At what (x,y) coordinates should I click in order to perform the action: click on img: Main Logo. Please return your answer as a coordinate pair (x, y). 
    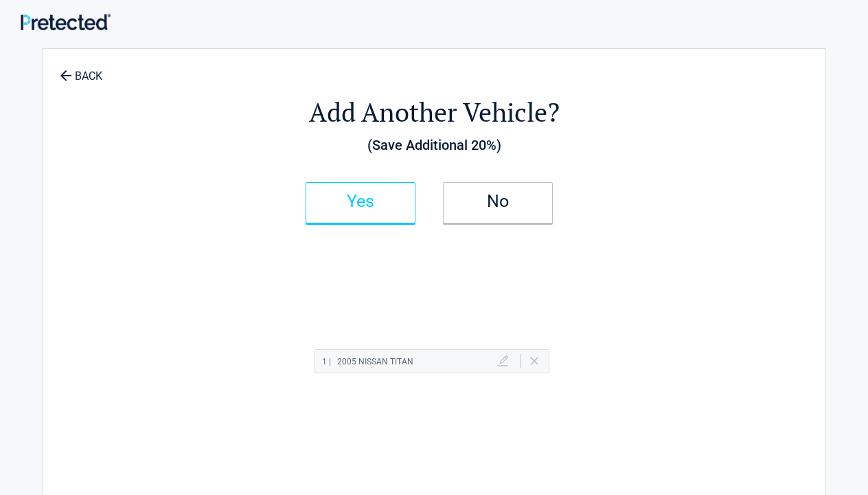
    Looking at the image, I should click on (65, 22).